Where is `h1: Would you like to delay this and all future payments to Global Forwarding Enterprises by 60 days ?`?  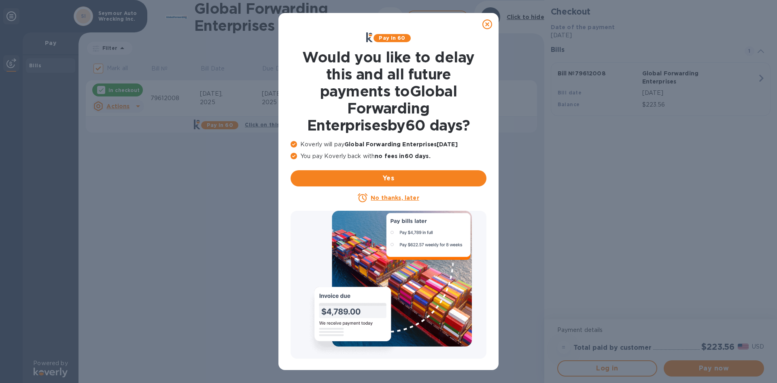
h1: Would you like to delay this and all future payments to Global Forwarding Enterprises by 60 days ? is located at coordinates (389, 91).